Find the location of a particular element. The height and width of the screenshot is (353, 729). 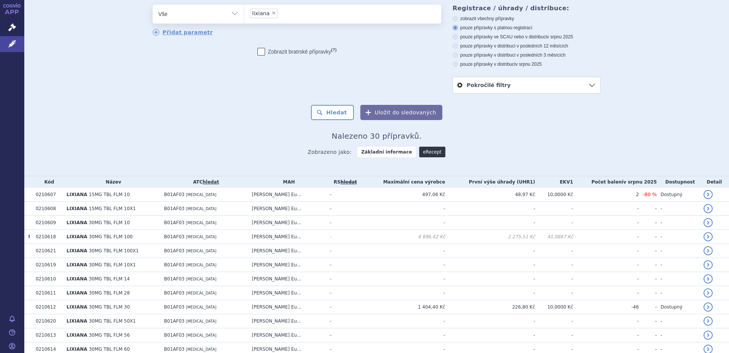

td: 0210613 is located at coordinates (47, 335).